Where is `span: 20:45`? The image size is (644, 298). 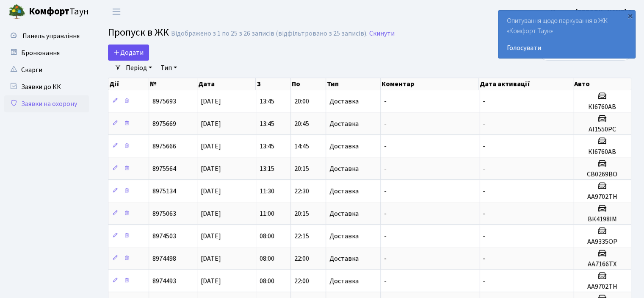 span: 20:45 is located at coordinates (301, 124).